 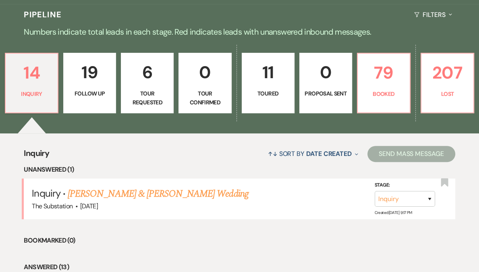 I want to click on p: 79, so click(x=383, y=72).